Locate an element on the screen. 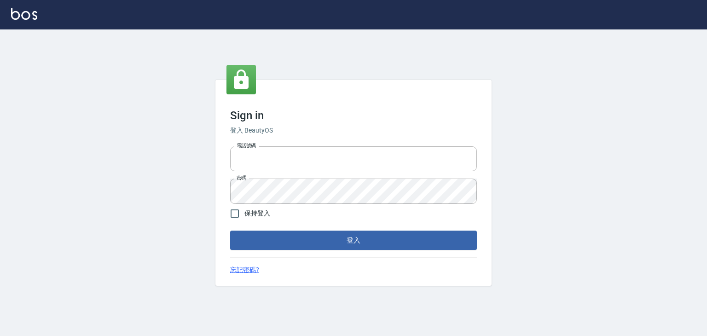 The width and height of the screenshot is (707, 336). h6: 登入 BeautyOS is located at coordinates (354, 130).